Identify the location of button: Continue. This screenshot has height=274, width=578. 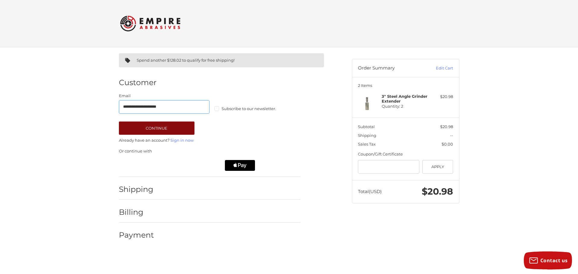
(157, 128).